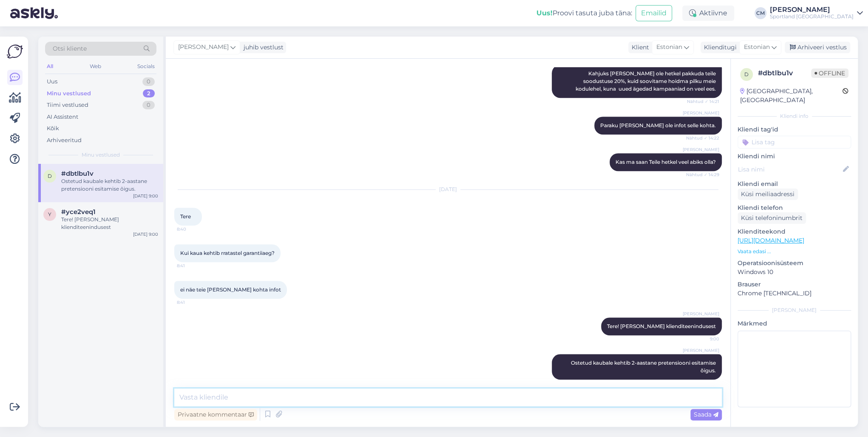 This screenshot has height=437, width=868. I want to click on b: Uus!, so click(544, 13).